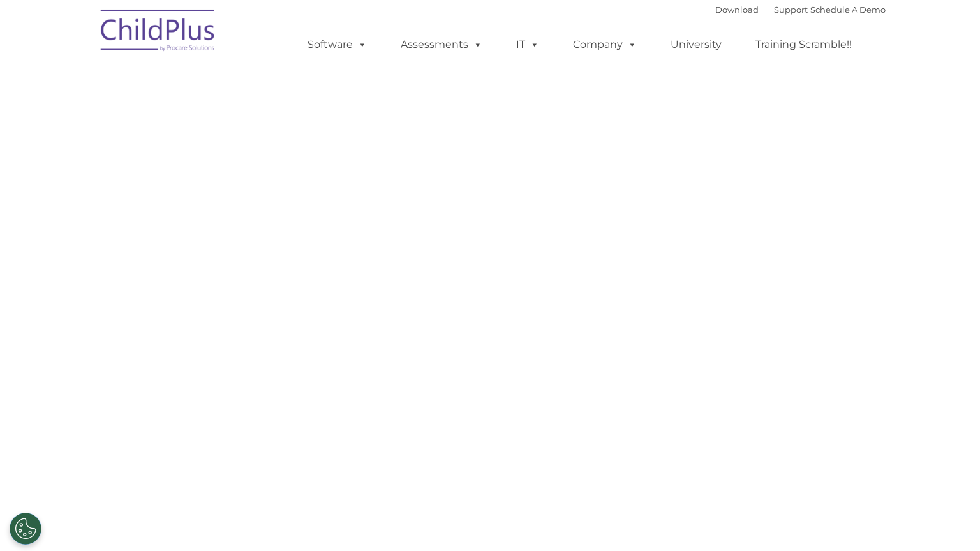 This screenshot has height=551, width=980. Describe the element at coordinates (605, 45) in the screenshot. I see `a: Company` at that location.